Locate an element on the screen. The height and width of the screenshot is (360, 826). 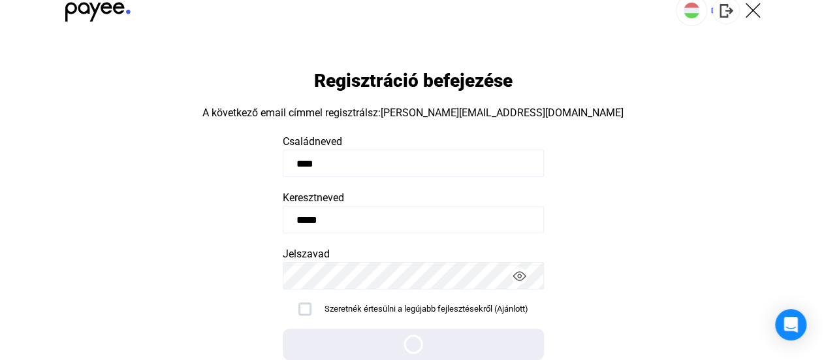
img: eyes-on.svg is located at coordinates (519, 276).